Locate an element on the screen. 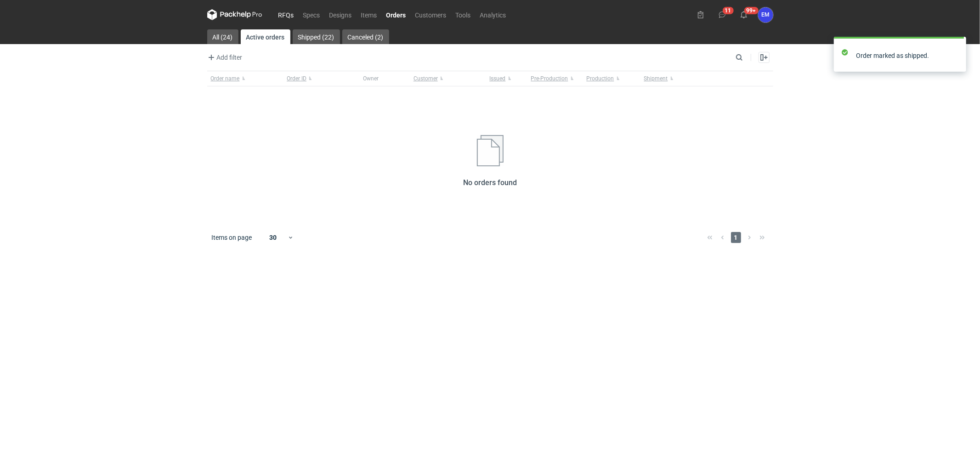 This screenshot has width=980, height=469. span: Add filter is located at coordinates (224, 58).